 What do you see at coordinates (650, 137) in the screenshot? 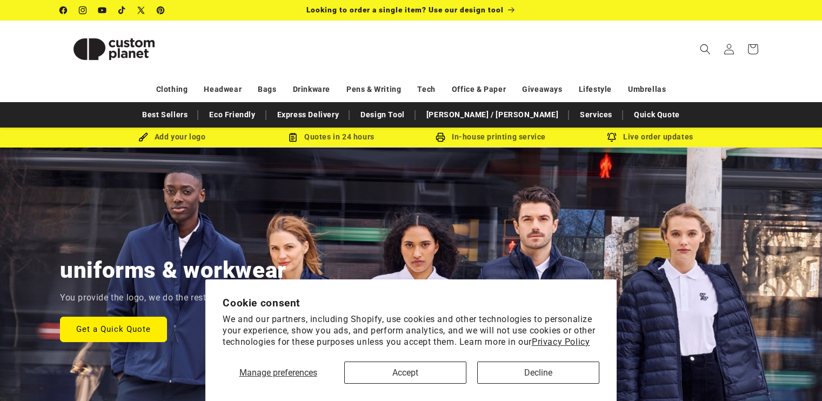
I see `div: Live order updates` at bounding box center [650, 137].